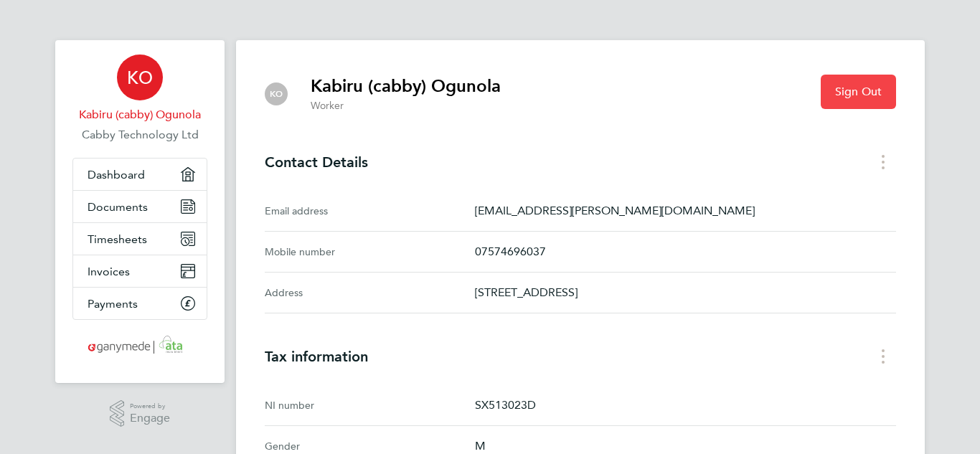 This screenshot has width=980, height=454. What do you see at coordinates (369, 293) in the screenshot?
I see `div: Address` at bounding box center [369, 293].